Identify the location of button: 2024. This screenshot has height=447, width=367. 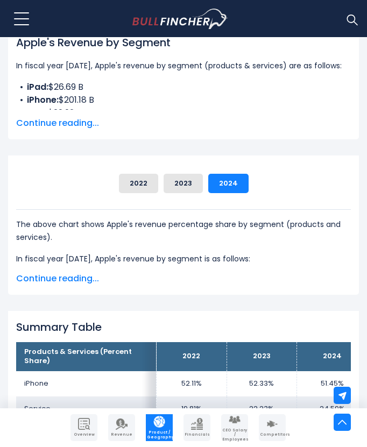
(228, 183).